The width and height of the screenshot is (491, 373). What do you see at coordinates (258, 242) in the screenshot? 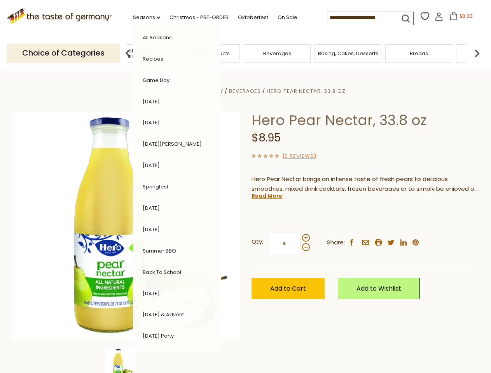
I see `strong: Qty:` at bounding box center [258, 242].